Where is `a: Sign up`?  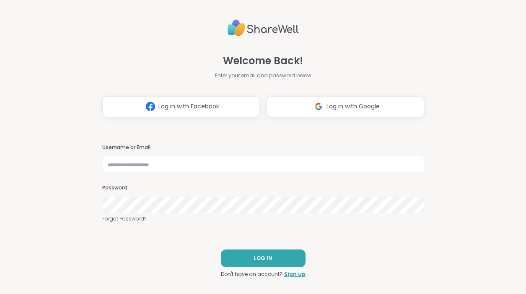
a: Sign up is located at coordinates (295, 274).